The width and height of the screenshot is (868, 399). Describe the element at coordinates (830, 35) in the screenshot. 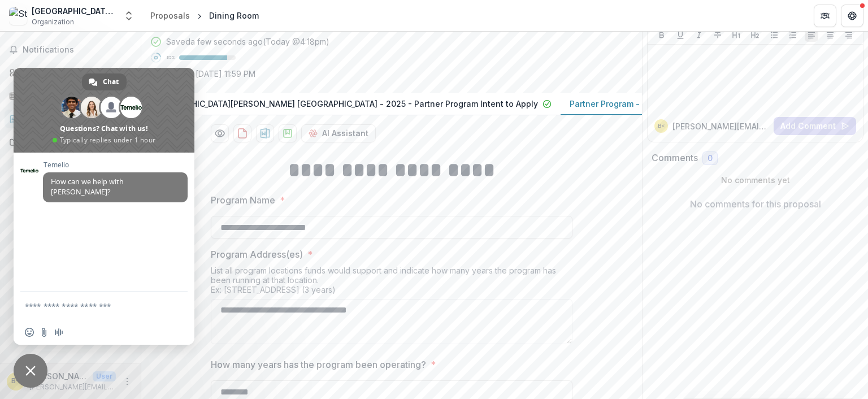

I see `button: Align Center` at that location.